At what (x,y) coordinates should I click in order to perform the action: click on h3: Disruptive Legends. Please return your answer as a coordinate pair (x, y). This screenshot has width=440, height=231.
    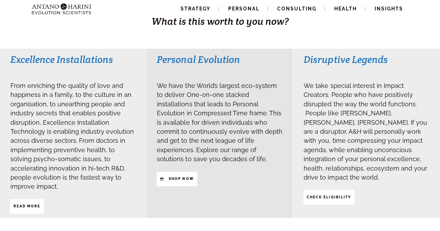
    Looking at the image, I should click on (366, 60).